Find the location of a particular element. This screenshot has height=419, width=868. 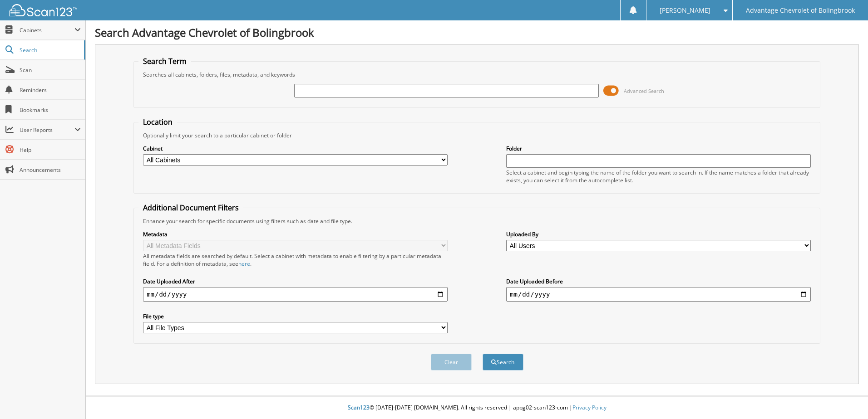

img: scan123-logo-white.svg is located at coordinates (43, 10).